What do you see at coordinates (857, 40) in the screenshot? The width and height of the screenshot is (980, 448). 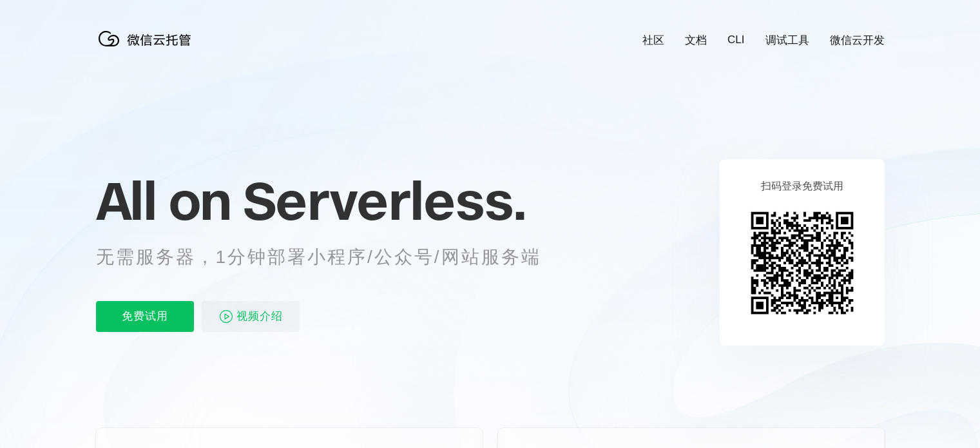 I see `a: 微信云开发` at bounding box center [857, 40].